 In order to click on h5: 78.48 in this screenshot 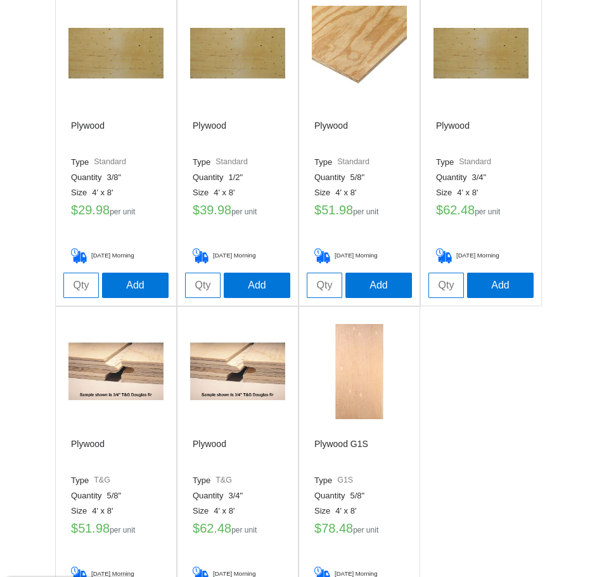, I will do `click(359, 530)`.